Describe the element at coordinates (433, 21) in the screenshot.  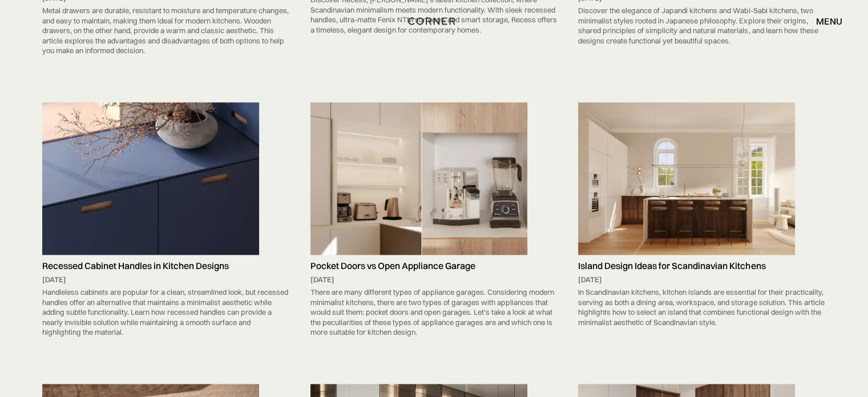
I see `a: home` at that location.